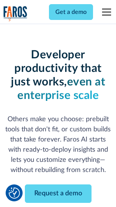 The width and height of the screenshot is (116, 207). What do you see at coordinates (105, 12) in the screenshot?
I see `div: menu` at bounding box center [105, 12].